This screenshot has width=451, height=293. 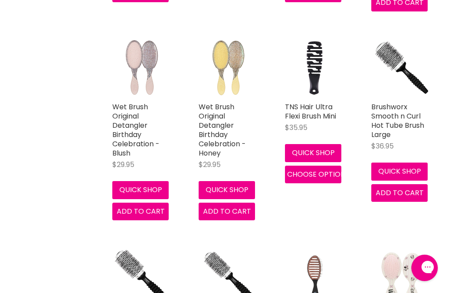 What do you see at coordinates (315, 68) in the screenshot?
I see `img: TNS Hair Ultra Flexi Brush Mini` at bounding box center [315, 68].